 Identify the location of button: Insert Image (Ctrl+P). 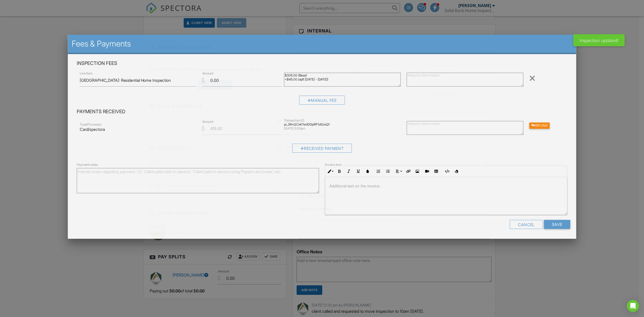
(417, 171).